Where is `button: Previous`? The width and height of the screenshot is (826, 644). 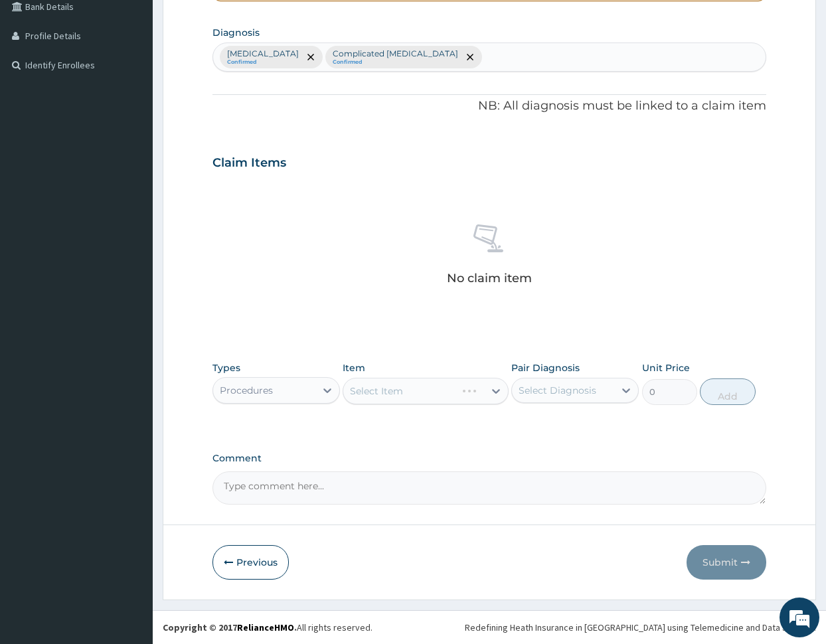
button: Previous is located at coordinates (250, 562).